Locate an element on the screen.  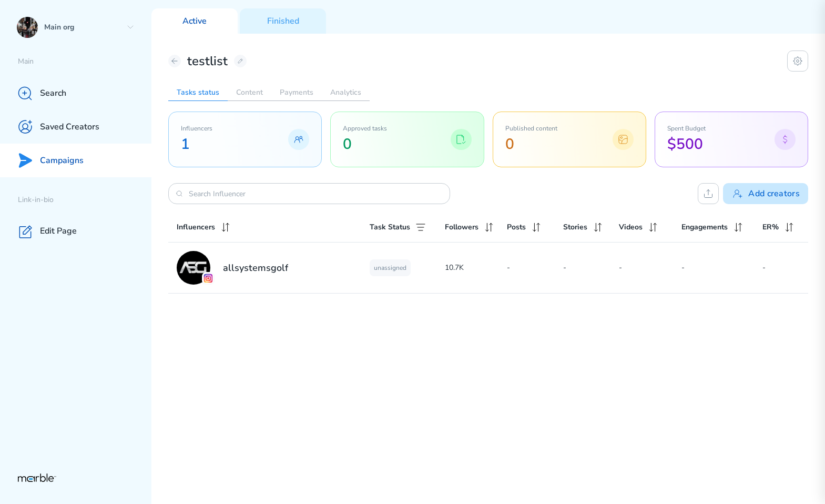
p: 10.7K is located at coordinates (476, 267).